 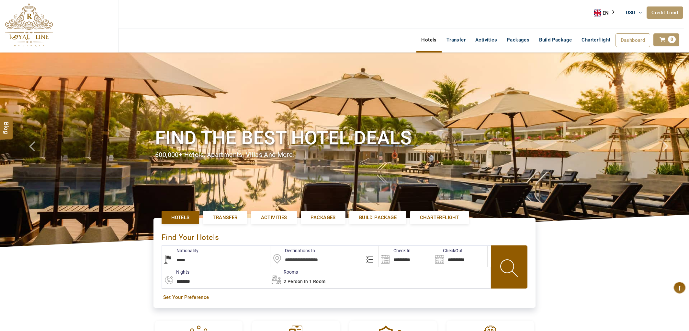 What do you see at coordinates (180, 217) in the screenshot?
I see `span: Hotels` at bounding box center [180, 217].